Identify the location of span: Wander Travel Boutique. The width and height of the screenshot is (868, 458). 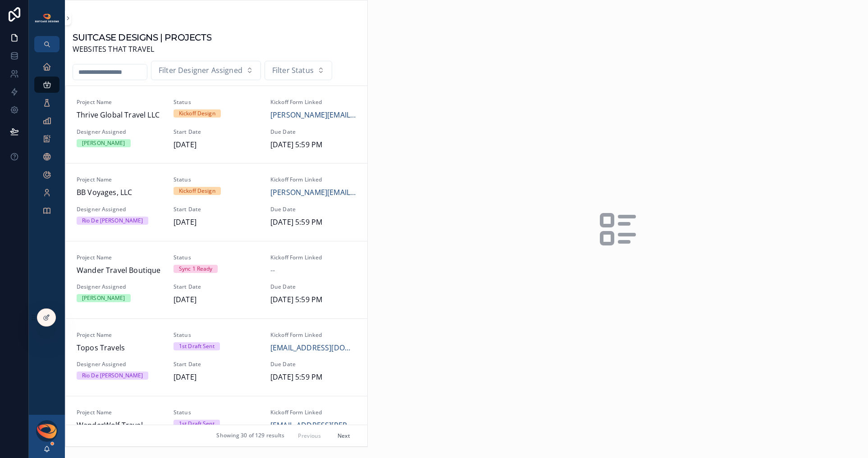
(120, 271).